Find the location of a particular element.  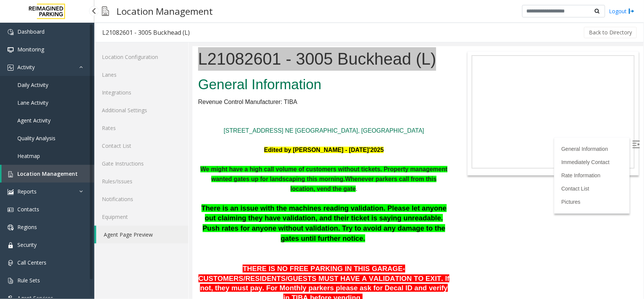

a: Rules/Issues is located at coordinates (141, 181).